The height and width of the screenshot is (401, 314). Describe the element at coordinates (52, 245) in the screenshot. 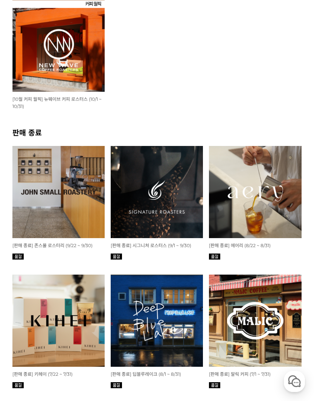

I see `a: [판매 종료] 존스몰 로스터리 (9/22 ~ 9/30)` at that location.